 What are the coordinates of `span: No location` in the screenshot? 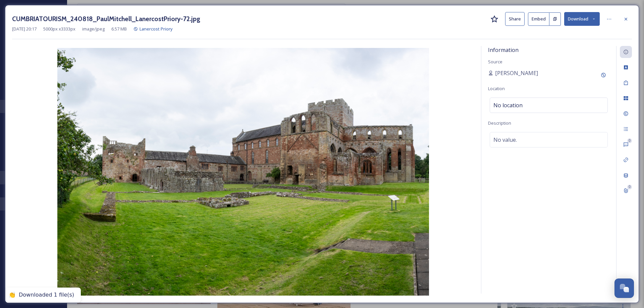 It's located at (508, 105).